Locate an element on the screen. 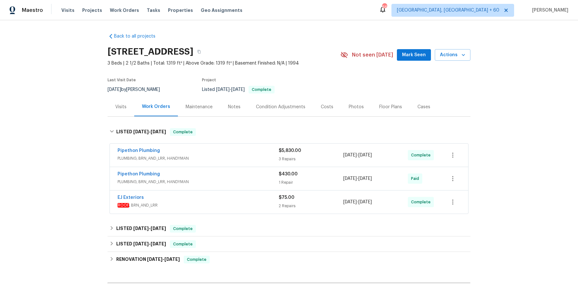 The width and height of the screenshot is (578, 292). span: 3 Beds | 2 1/2 Baths | Total: 1319 ft² | Above Grade: 1319 ft² | Basement Finished: N/A | 1994 is located at coordinates (224, 63).